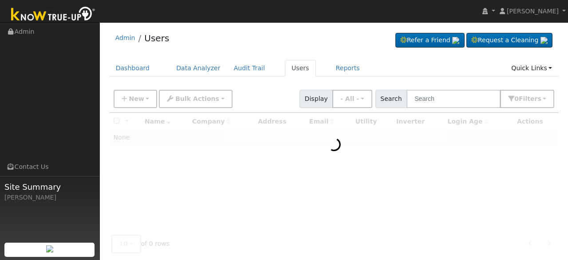  What do you see at coordinates (530, 99) in the screenshot?
I see `span: Filter` at bounding box center [530, 99].